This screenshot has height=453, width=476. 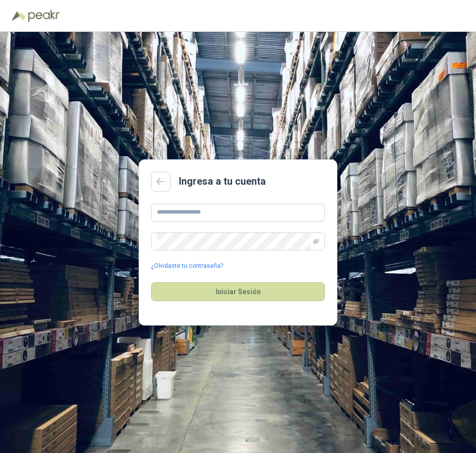 I want to click on span: eye-invisible, so click(x=316, y=241).